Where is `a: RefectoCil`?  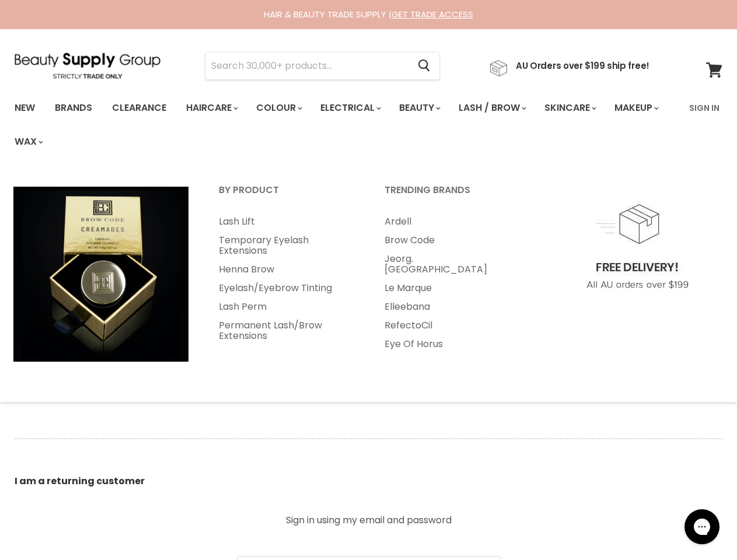
a: RefectoCil is located at coordinates (451, 325).